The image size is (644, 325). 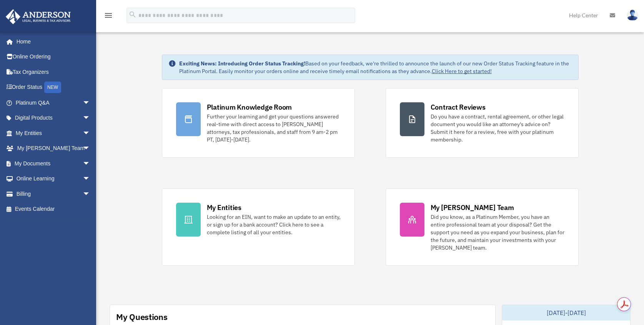 What do you see at coordinates (53, 103) in the screenshot?
I see `a: Platinum Q&Aarrow_drop_down` at bounding box center [53, 103].